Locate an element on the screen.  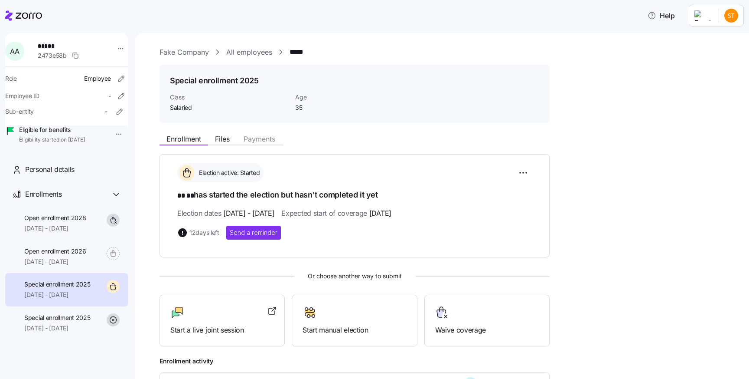
span: A A is located at coordinates (14, 51).